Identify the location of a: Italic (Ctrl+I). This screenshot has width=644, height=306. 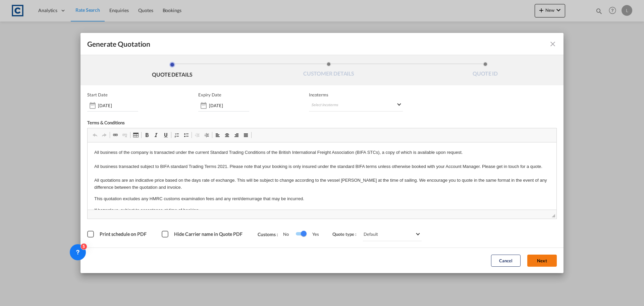
(156, 135).